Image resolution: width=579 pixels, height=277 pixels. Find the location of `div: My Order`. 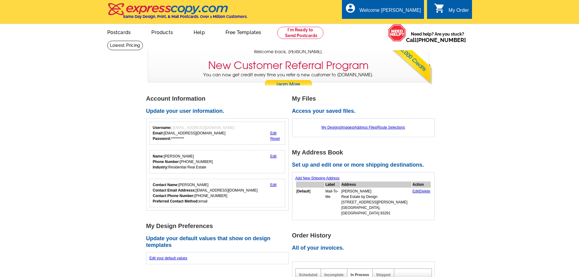

div: My Order is located at coordinates (458, 12).